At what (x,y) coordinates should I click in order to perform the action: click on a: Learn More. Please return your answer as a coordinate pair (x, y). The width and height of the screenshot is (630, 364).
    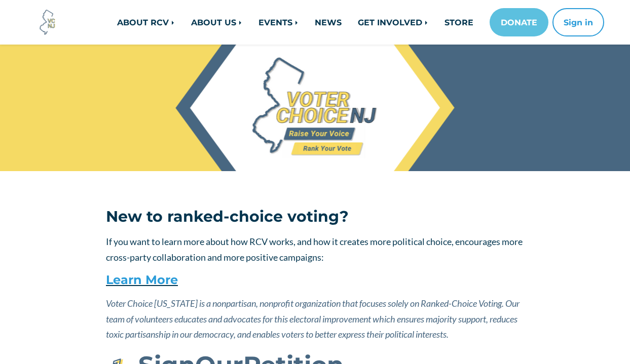
    Looking at the image, I should click on (142, 279).